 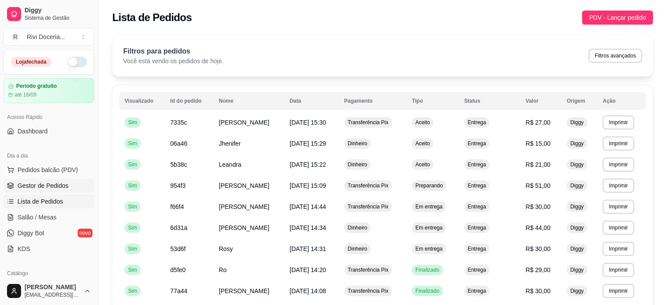 I want to click on th: Id do pedido, so click(x=189, y=101).